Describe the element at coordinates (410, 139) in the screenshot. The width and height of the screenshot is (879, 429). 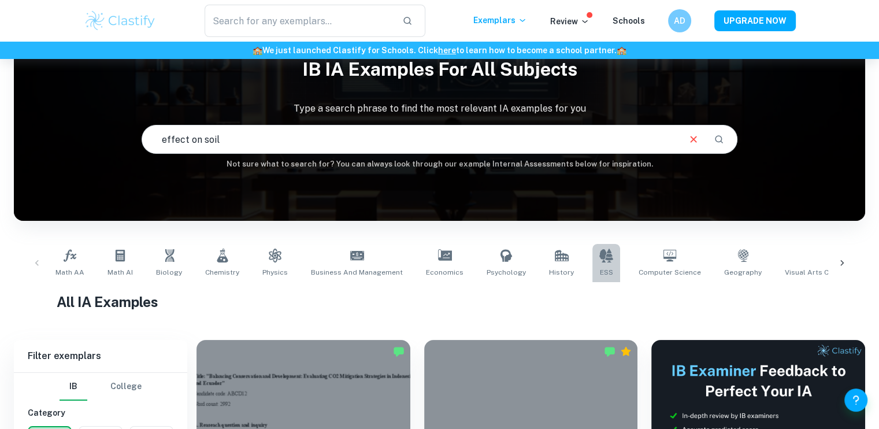
I see `input: E.g. player arrangements, enthalpy of combustion, analysis of a big city...` at that location.